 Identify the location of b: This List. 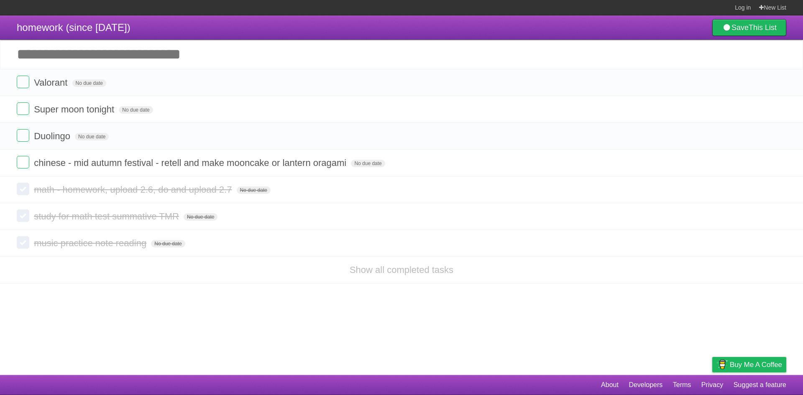
(763, 28).